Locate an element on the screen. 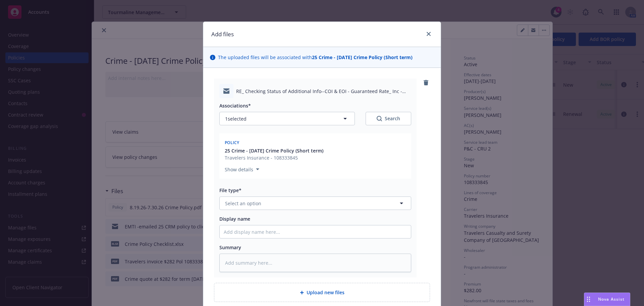 The width and height of the screenshot is (644, 306). span: Select an option is located at coordinates (243, 203).